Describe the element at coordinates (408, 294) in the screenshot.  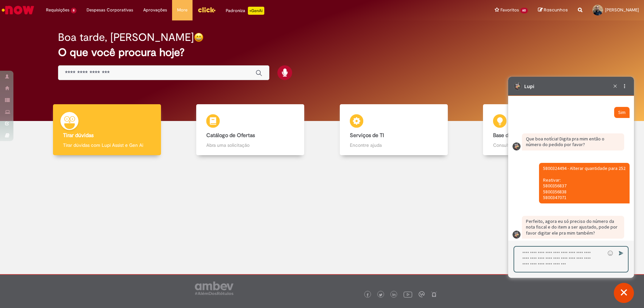
I see `img: logo_footer_youtube.png` at that location.